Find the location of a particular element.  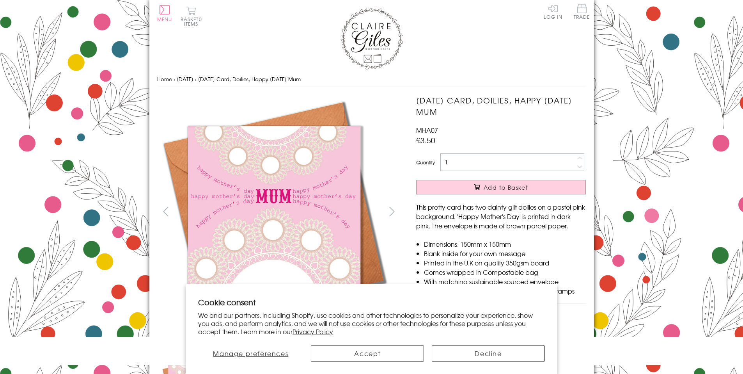

span: £3.50 is located at coordinates (425, 140).